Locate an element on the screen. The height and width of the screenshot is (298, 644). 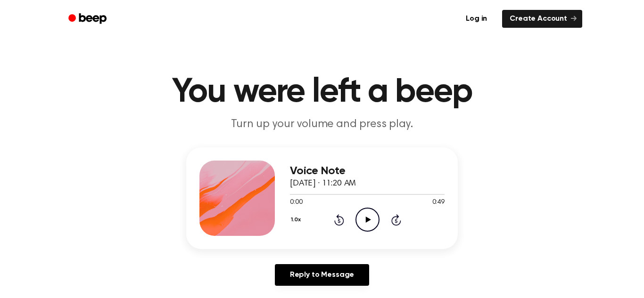
a: Reply to Message is located at coordinates (322, 275).